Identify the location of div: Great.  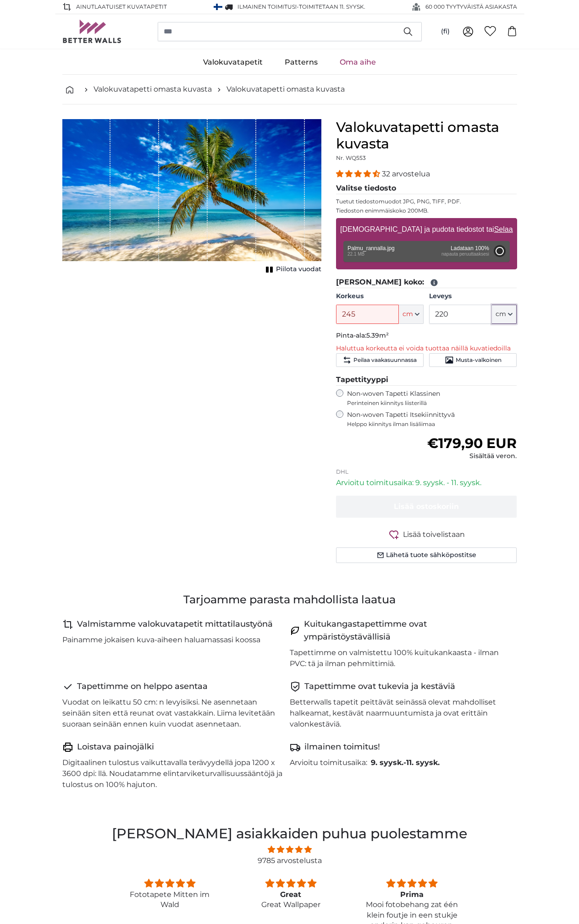
(291, 895).